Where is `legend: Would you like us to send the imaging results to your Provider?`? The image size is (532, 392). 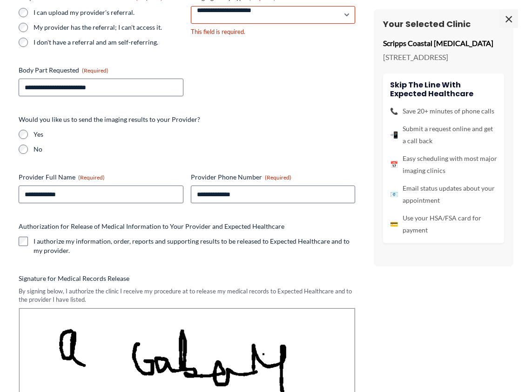 legend: Would you like us to send the imaging results to your Provider? is located at coordinates (109, 119).